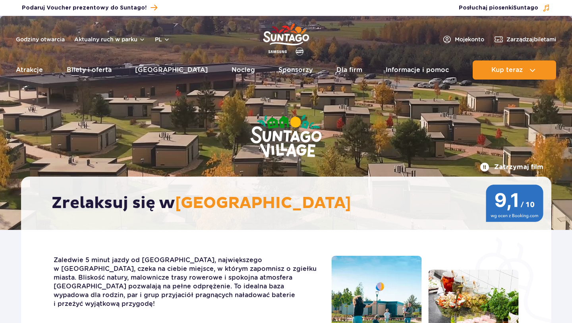 Image resolution: width=572 pixels, height=323 pixels. Describe the element at coordinates (163, 39) in the screenshot. I see `button: pl` at that location.